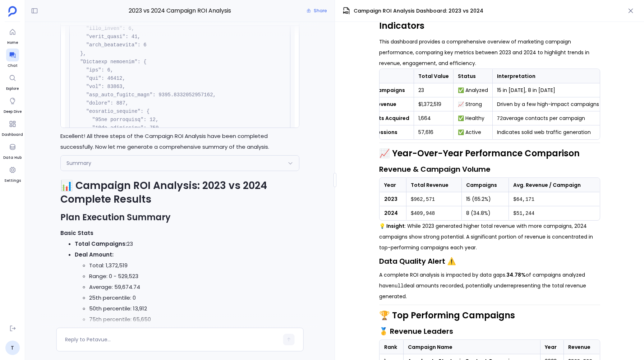 This screenshot has height=360, width=644. Describe the element at coordinates (12, 150) in the screenshot. I see `a: Data Hub` at that location.